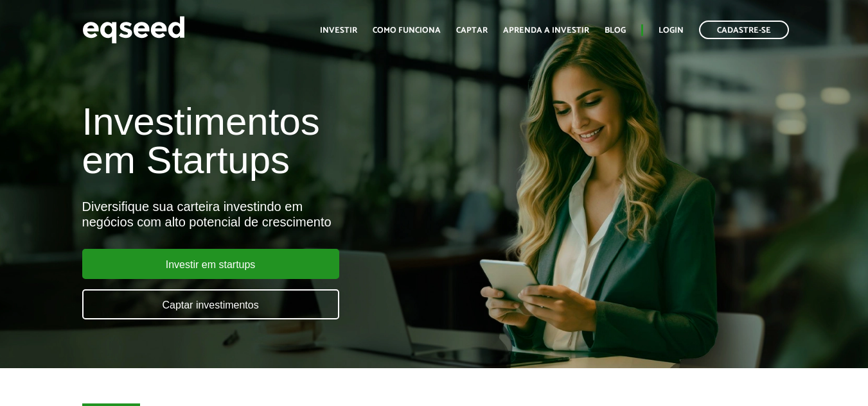  What do you see at coordinates (615, 30) in the screenshot?
I see `a: Blog` at bounding box center [615, 30].